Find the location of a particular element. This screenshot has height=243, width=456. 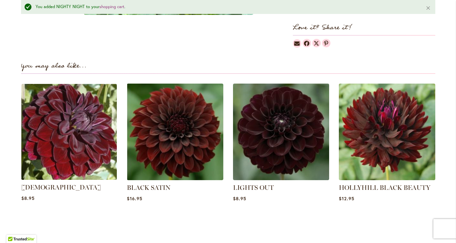

a: Dahlias on Twitter is located at coordinates (316, 43).